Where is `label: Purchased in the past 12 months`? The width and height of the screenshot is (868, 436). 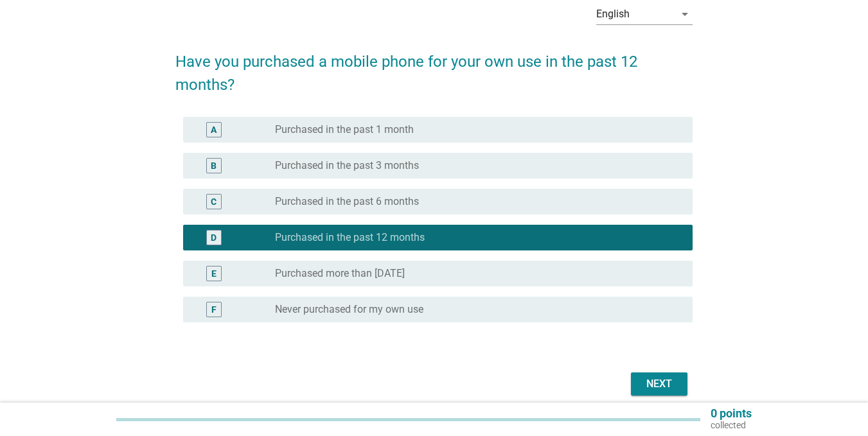 label: Purchased in the past 12 months is located at coordinates (349, 237).